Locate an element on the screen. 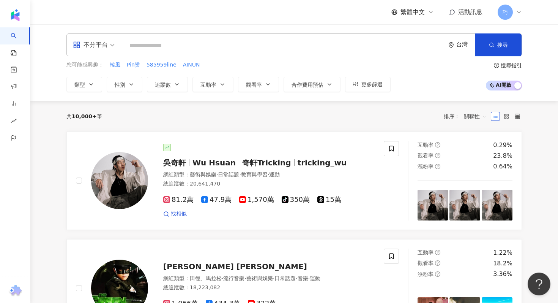  button: 追蹤數 is located at coordinates (168, 84).